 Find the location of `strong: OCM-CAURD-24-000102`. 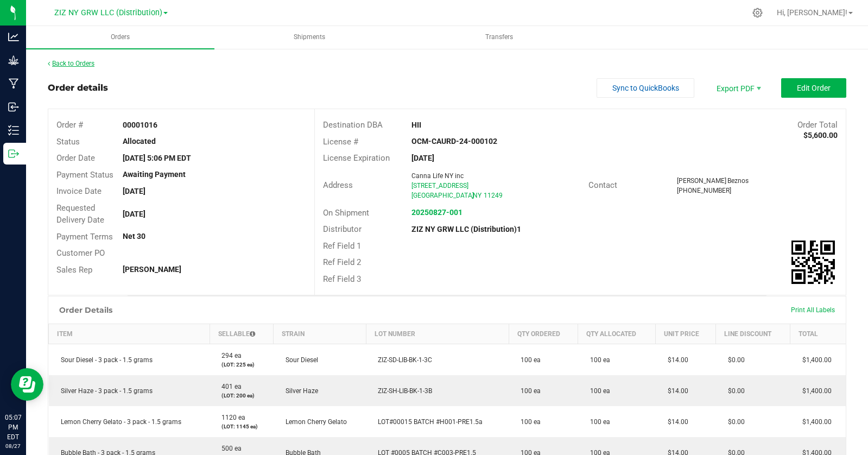

strong: OCM-CAURD-24-000102 is located at coordinates (455, 141).